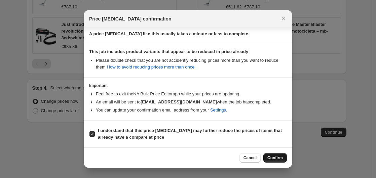 This screenshot has height=178, width=376. What do you see at coordinates (275, 158) in the screenshot?
I see `span: Confirm` at bounding box center [275, 158].